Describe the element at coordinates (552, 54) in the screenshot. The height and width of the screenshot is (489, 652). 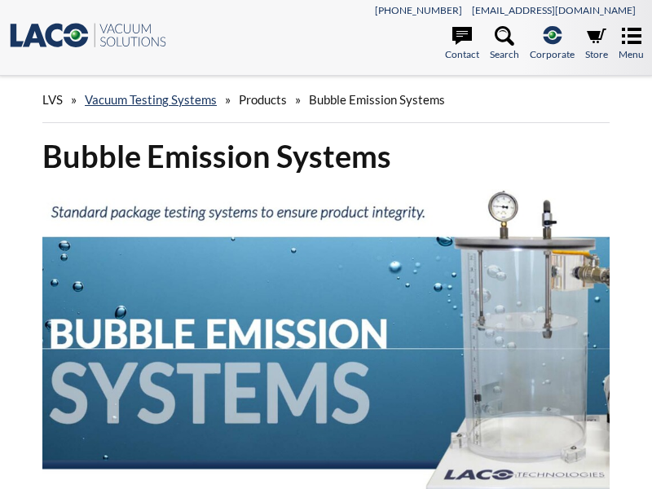
I see `span: Corporate` at that location.